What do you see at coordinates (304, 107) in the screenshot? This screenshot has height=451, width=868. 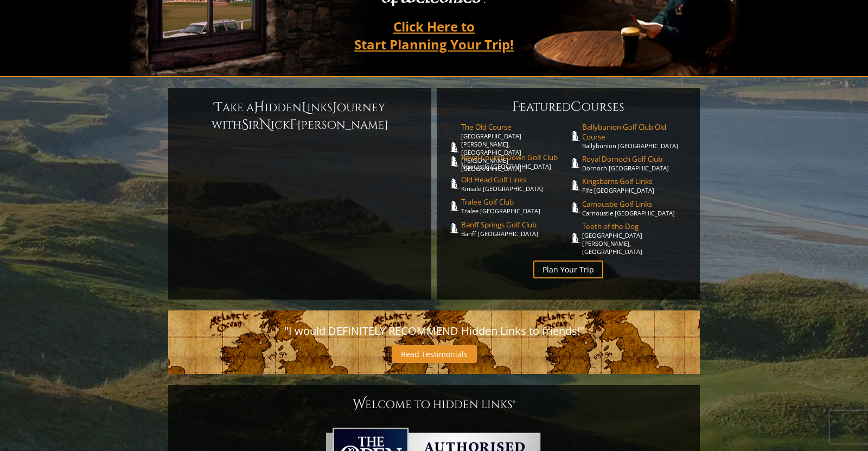 I see `span: L` at bounding box center [304, 107].